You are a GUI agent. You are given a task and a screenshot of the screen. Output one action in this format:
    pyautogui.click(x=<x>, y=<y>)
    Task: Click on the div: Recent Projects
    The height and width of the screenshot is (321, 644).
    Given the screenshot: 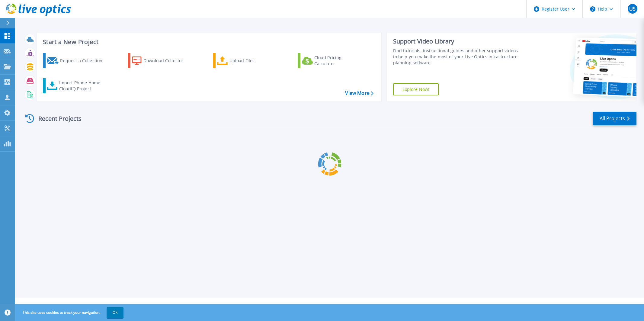 What is the action you would take?
    pyautogui.click(x=56, y=118)
    